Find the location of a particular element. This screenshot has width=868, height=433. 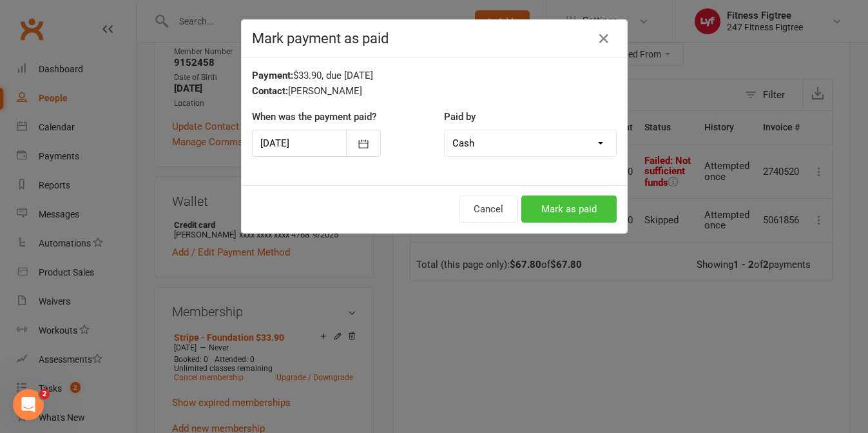

span: 2 is located at coordinates (44, 394).